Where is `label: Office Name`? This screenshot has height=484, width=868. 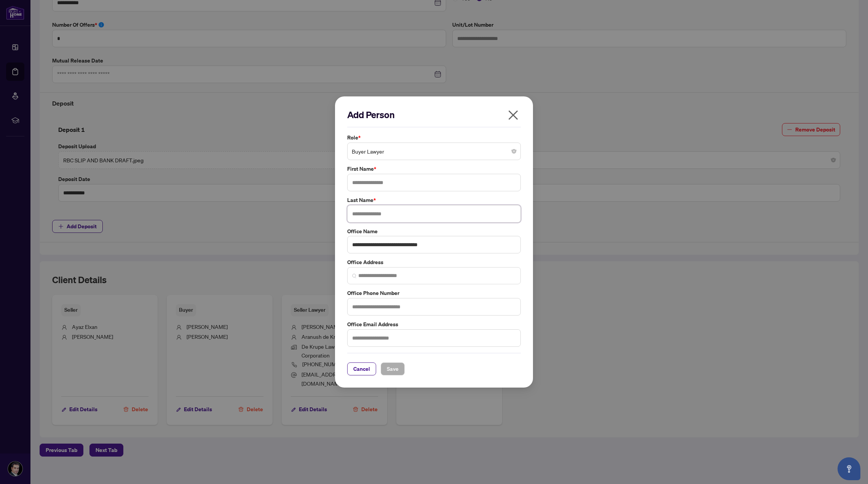
label: Office Name is located at coordinates (434, 232).